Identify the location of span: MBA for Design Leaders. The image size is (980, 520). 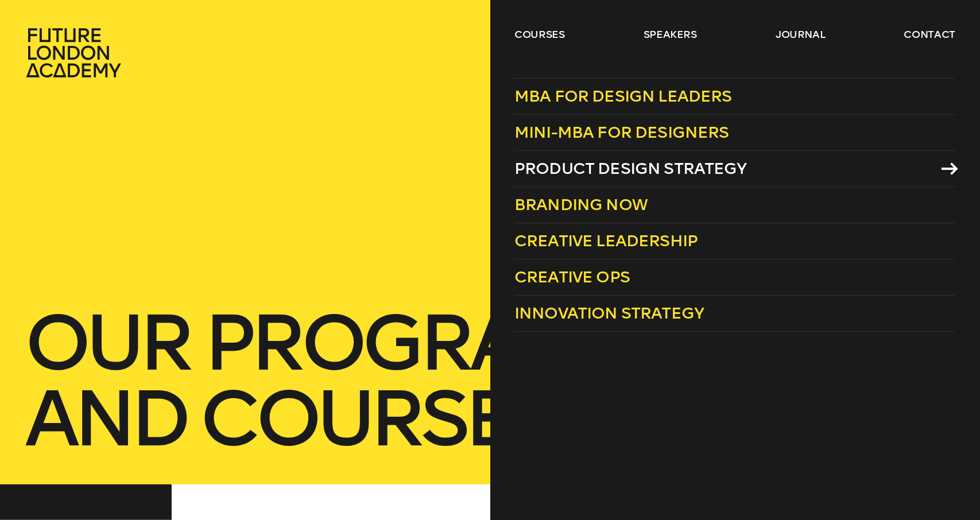
(623, 95).